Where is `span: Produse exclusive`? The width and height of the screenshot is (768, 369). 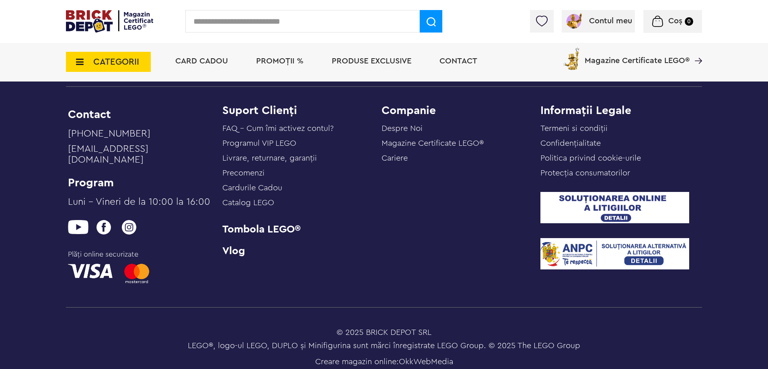 span: Produse exclusive is located at coordinates (371, 61).